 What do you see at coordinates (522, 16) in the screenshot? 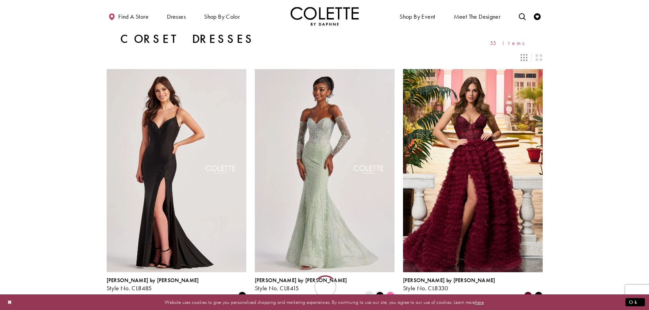
I see `a: Toggle search` at bounding box center [522, 16].